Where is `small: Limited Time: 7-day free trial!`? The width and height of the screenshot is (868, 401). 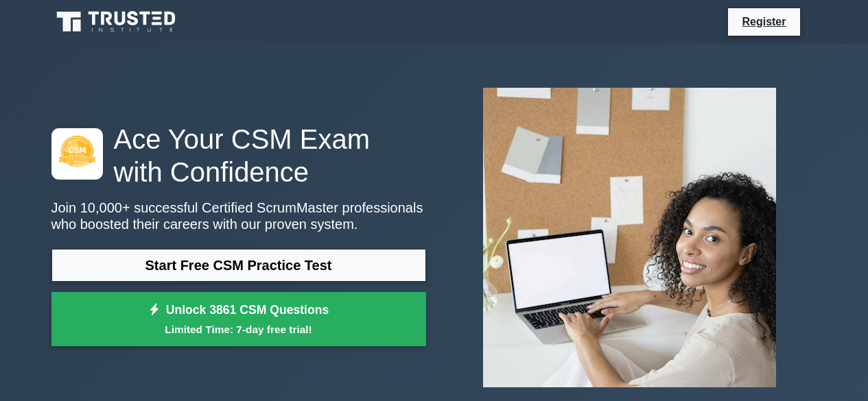 small: Limited Time: 7-day free trial! is located at coordinates (238, 330).